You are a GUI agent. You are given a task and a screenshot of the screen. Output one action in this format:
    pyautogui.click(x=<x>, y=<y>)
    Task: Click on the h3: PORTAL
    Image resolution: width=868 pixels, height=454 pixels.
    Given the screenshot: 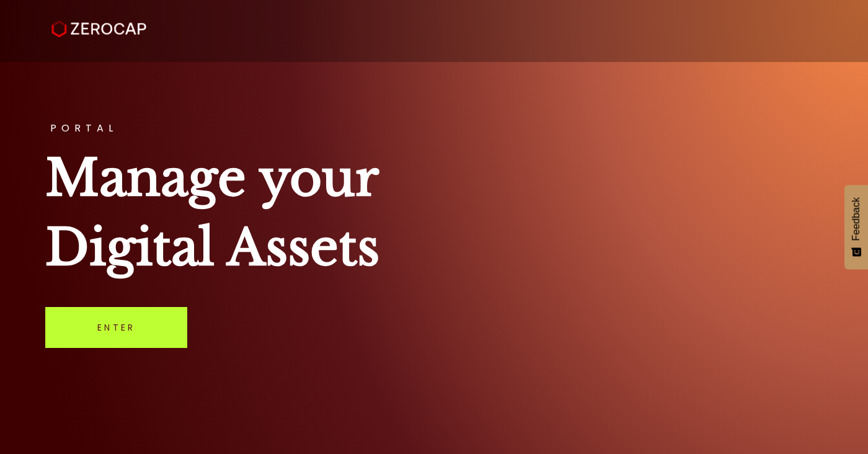 What is the action you would take?
    pyautogui.click(x=434, y=128)
    